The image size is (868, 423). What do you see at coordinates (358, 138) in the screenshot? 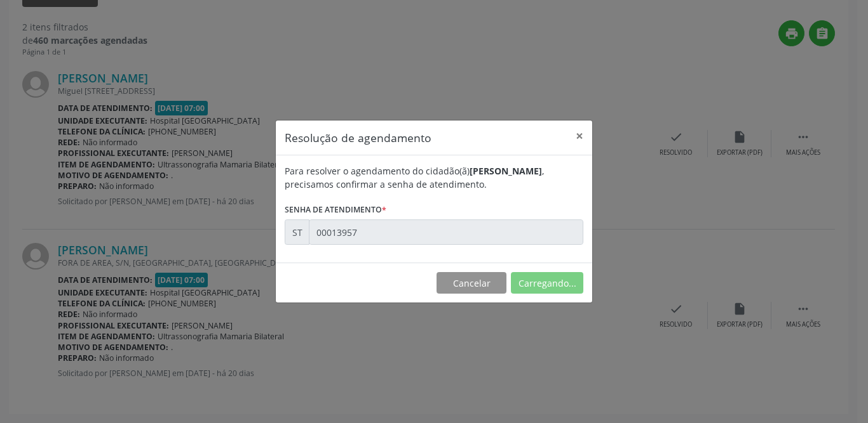
I see `h5: Resolução de agendamento` at bounding box center [358, 138].